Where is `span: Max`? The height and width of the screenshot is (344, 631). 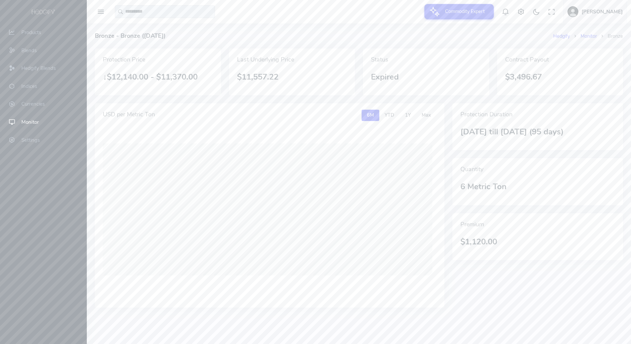 span: Max is located at coordinates (426, 115).